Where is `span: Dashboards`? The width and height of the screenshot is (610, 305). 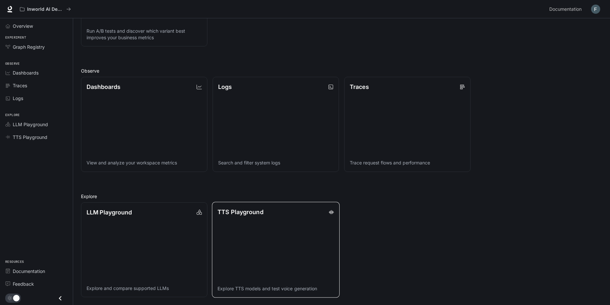
span: Dashboards is located at coordinates (25, 73).